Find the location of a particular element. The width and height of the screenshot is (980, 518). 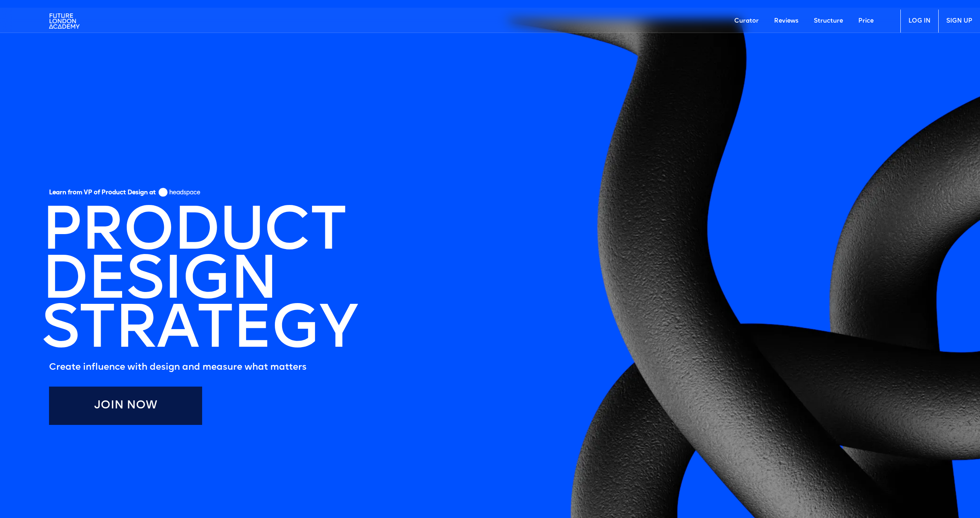

a: Join Now is located at coordinates (126, 406).